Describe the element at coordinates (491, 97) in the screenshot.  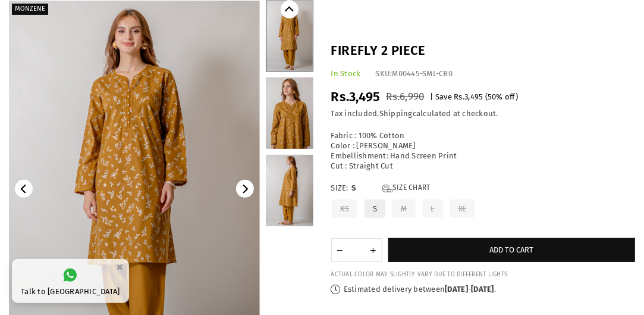
I see `span: 50` at that location.